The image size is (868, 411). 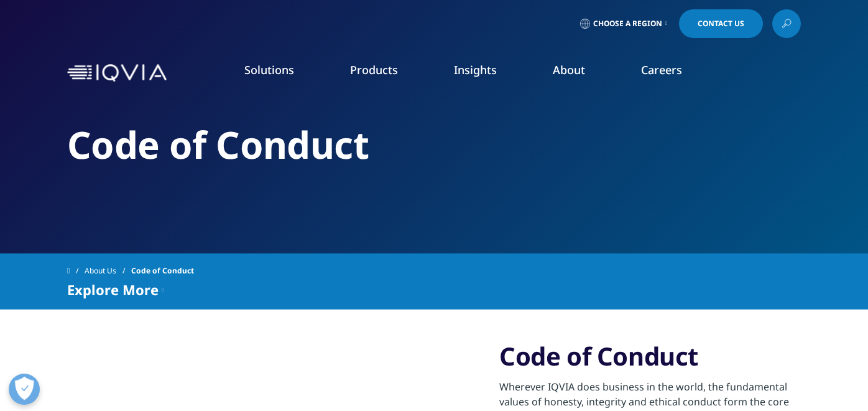 I want to click on span: Contact Us, so click(x=721, y=23).